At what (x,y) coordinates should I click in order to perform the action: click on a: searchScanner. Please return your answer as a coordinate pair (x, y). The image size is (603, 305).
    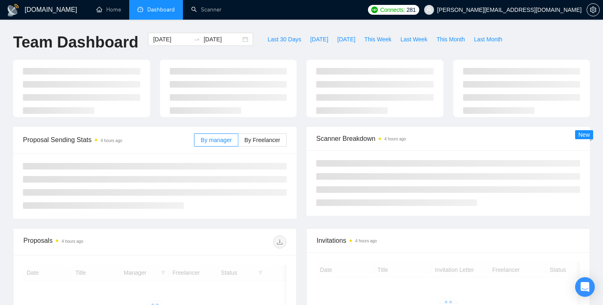
    Looking at the image, I should click on (206, 9).